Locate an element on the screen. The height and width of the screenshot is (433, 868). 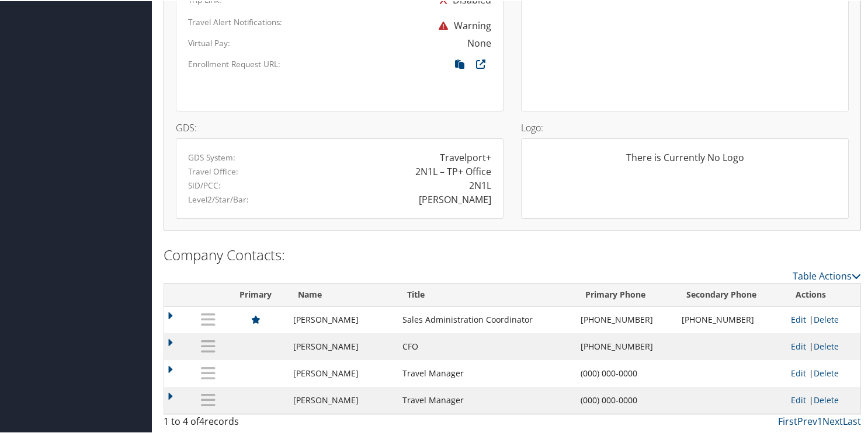
a: Last is located at coordinates (851, 421).